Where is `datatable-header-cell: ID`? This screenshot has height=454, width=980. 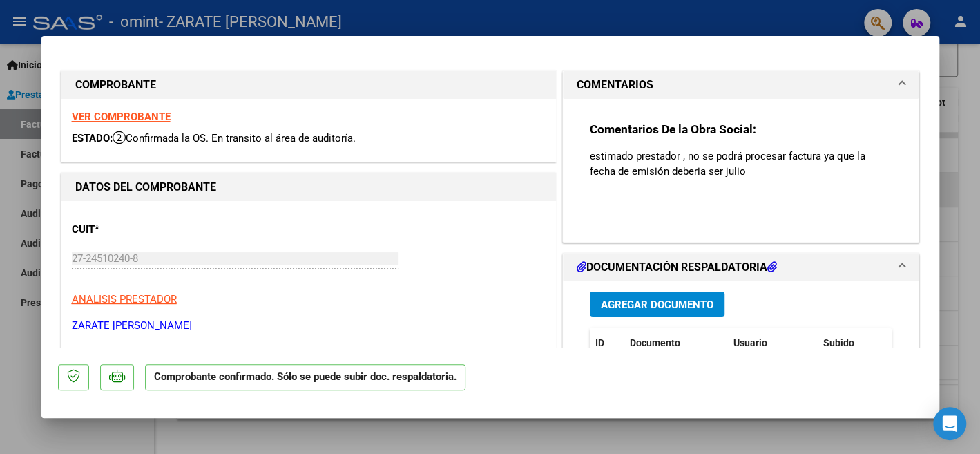
datatable-header-cell: ID is located at coordinates (607, 342).